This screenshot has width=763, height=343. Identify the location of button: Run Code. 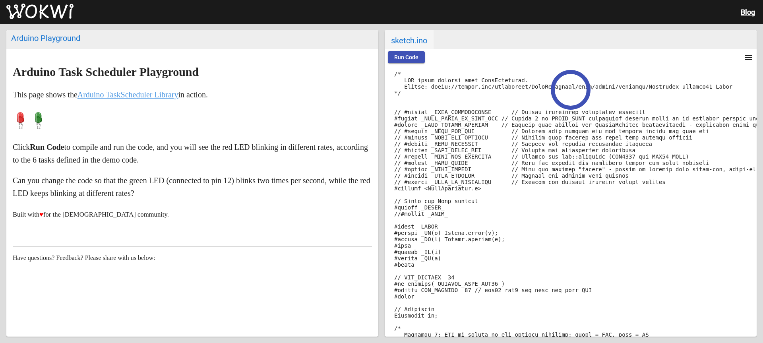
(406, 57).